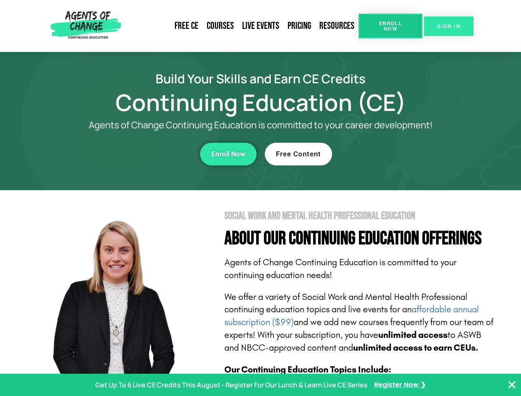 Image resolution: width=521 pixels, height=396 pixels. Describe the element at coordinates (241, 26) in the screenshot. I see `nav: Menu` at that location.